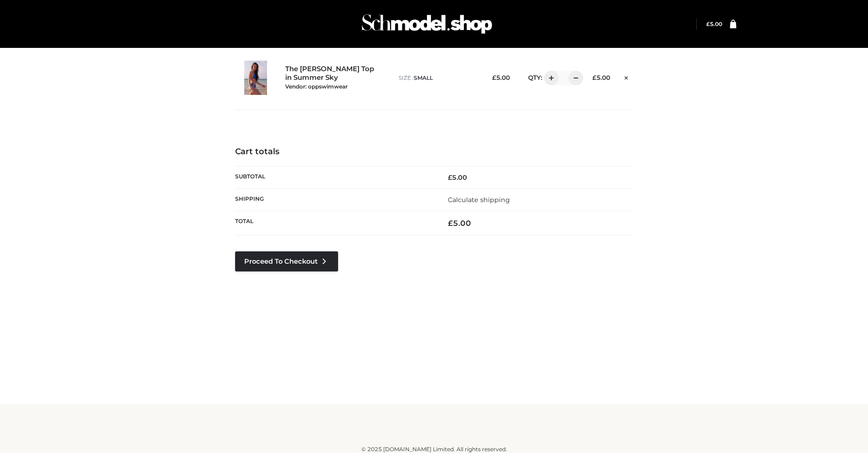 This screenshot has height=453, width=868. What do you see at coordinates (423, 78) in the screenshot?
I see `span: SMALL` at bounding box center [423, 78].